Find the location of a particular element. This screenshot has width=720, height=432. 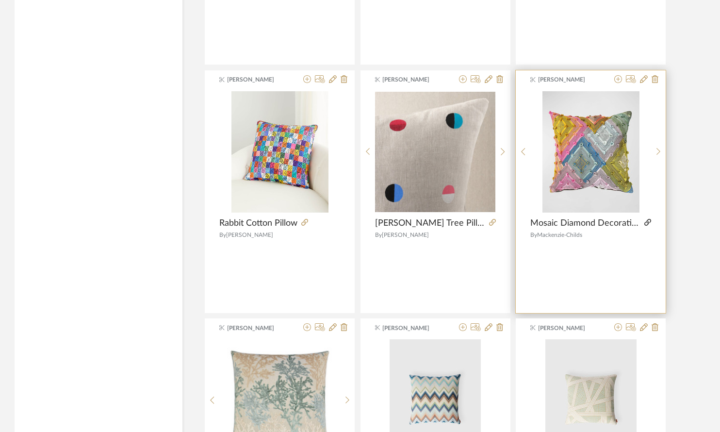

span: Mosaic Diamond Decorative Pillow - 38" is located at coordinates (585, 223).